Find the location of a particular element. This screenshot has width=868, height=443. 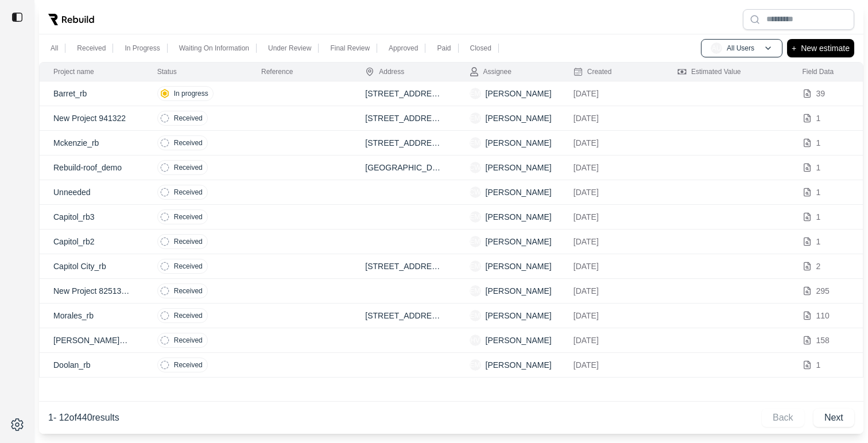

div: Project name is located at coordinates (73, 72).